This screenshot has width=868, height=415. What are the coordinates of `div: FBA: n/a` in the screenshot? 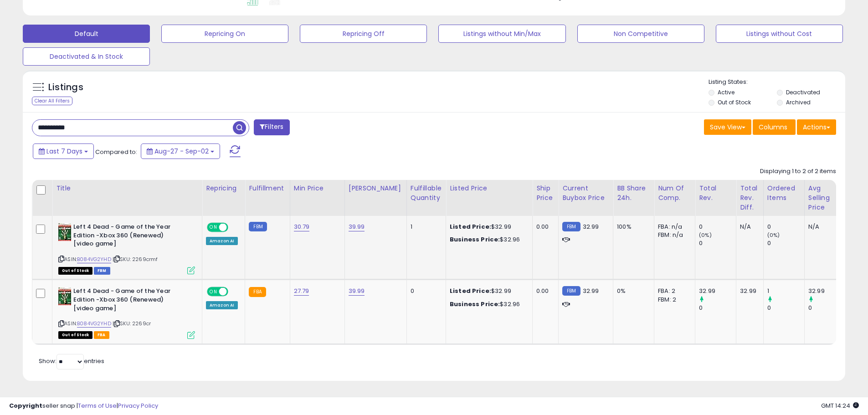 It's located at (673, 227).